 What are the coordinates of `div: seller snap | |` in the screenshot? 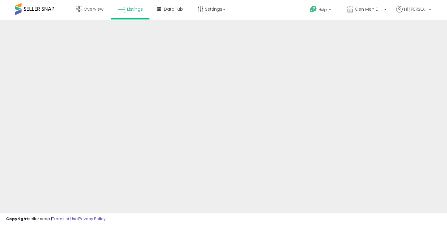 It's located at (56, 219).